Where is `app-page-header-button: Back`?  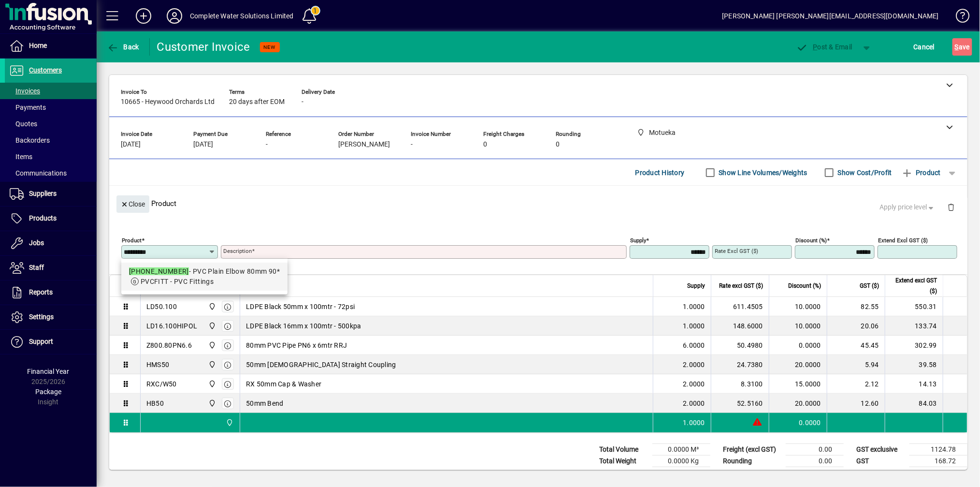
app-page-header-button: Back is located at coordinates (123, 47).